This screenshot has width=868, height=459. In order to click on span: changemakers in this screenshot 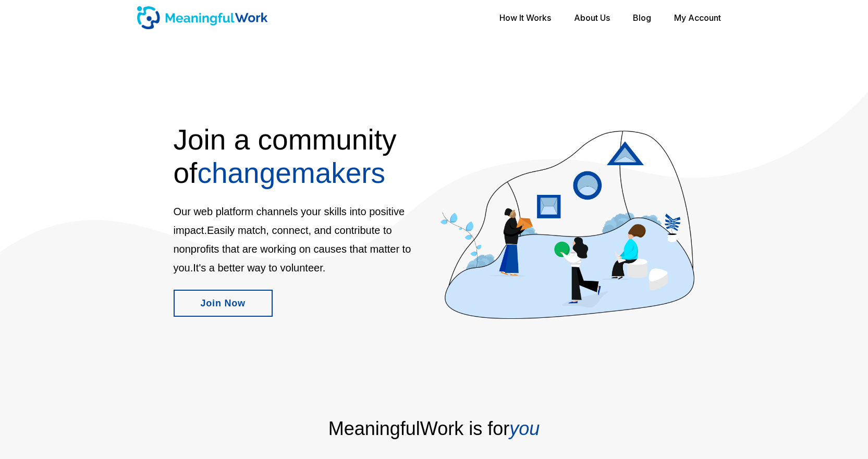, I will do `click(285, 156)`.